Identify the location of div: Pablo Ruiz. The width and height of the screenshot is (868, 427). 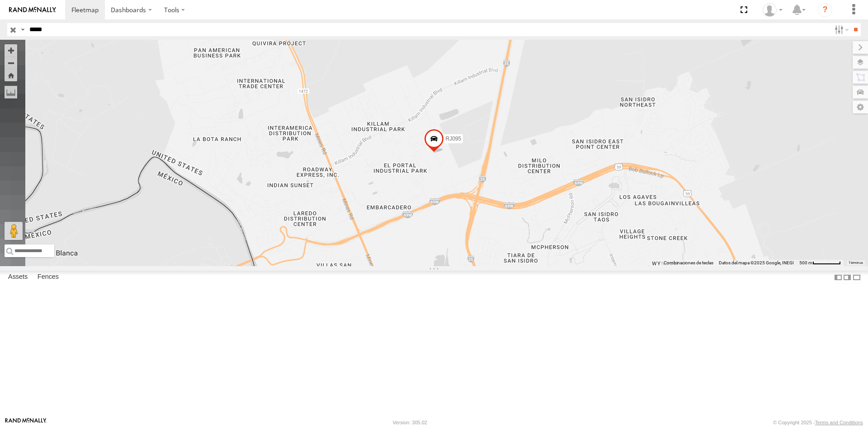
(772, 10).